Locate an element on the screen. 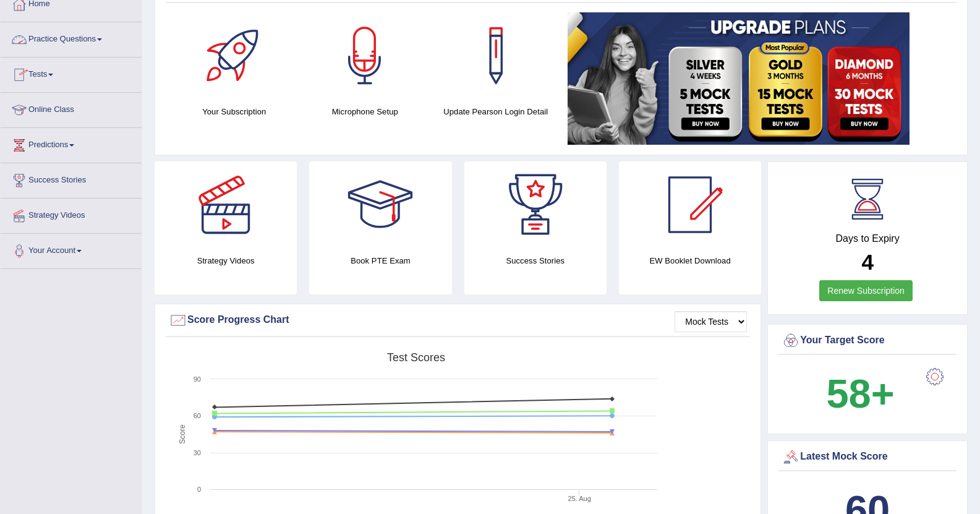  a: Predictions is located at coordinates (71, 143).